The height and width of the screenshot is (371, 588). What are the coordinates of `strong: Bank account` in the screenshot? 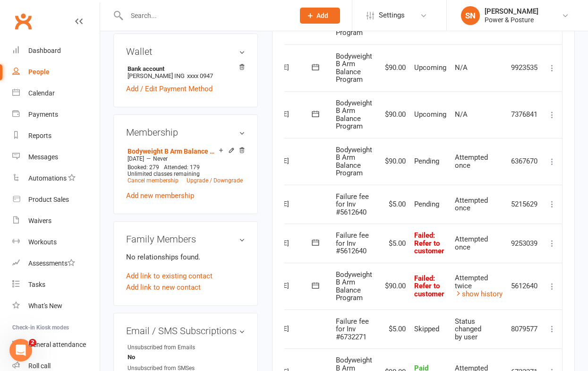 It's located at (183, 69).